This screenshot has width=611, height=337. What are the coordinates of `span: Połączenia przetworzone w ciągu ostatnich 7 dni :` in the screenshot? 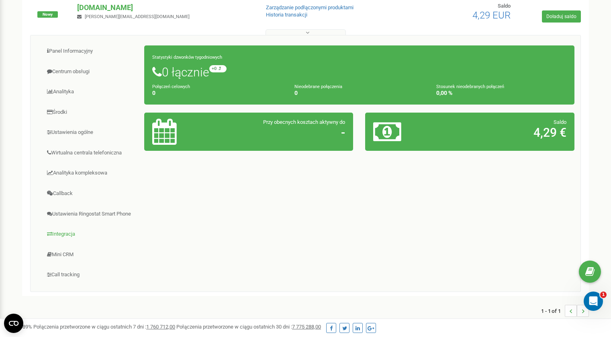 It's located at (104, 326).